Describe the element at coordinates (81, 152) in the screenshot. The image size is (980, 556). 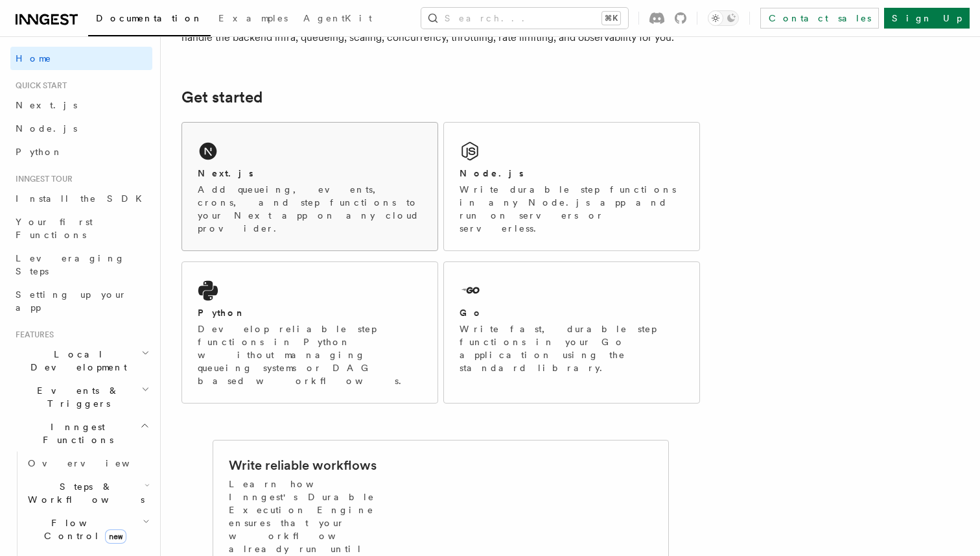
I see `a: Python` at that location.